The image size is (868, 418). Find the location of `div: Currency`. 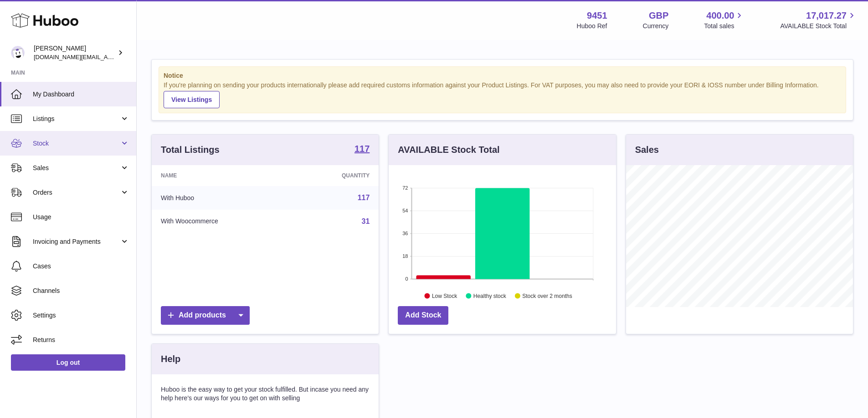

div: Currency is located at coordinates (655, 26).